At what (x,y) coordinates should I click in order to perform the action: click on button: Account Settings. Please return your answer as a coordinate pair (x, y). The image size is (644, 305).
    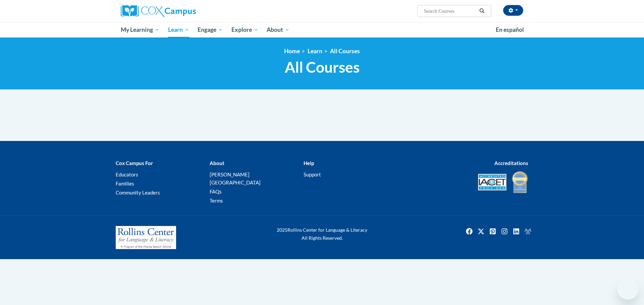
    Looking at the image, I should click on (513, 10).